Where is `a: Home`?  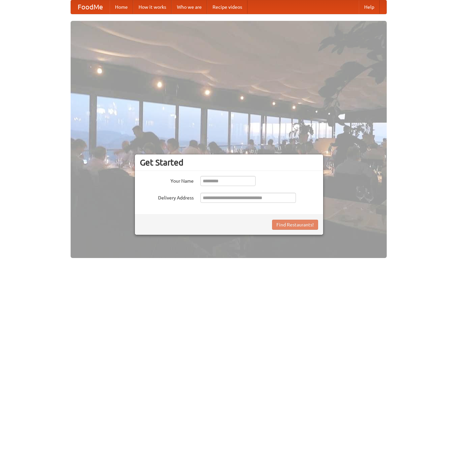
a: Home is located at coordinates (121, 7).